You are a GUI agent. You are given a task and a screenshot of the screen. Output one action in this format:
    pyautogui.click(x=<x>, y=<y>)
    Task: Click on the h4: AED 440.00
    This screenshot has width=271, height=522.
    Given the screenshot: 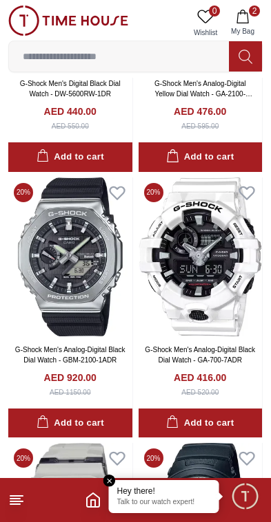 What is the action you would take?
    pyautogui.click(x=70, y=112)
    